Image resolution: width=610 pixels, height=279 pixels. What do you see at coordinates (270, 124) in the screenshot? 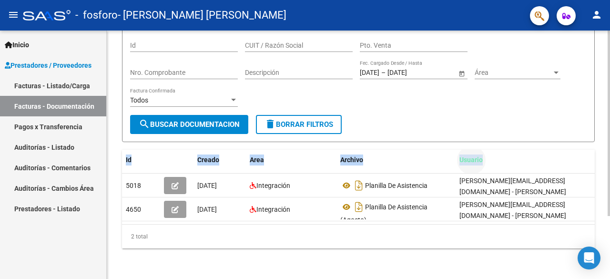
I see `mat-icon: delete` at bounding box center [270, 124].